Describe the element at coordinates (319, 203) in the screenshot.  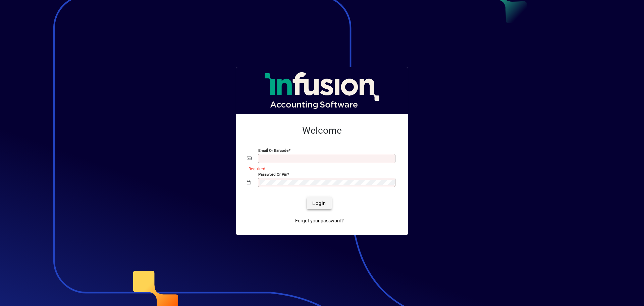
I see `button: Login` at that location.